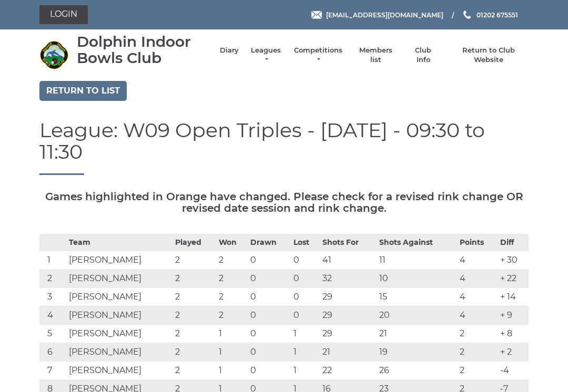 The image size is (568, 392). What do you see at coordinates (513, 315) in the screenshot?
I see `td: + 9` at bounding box center [513, 315].